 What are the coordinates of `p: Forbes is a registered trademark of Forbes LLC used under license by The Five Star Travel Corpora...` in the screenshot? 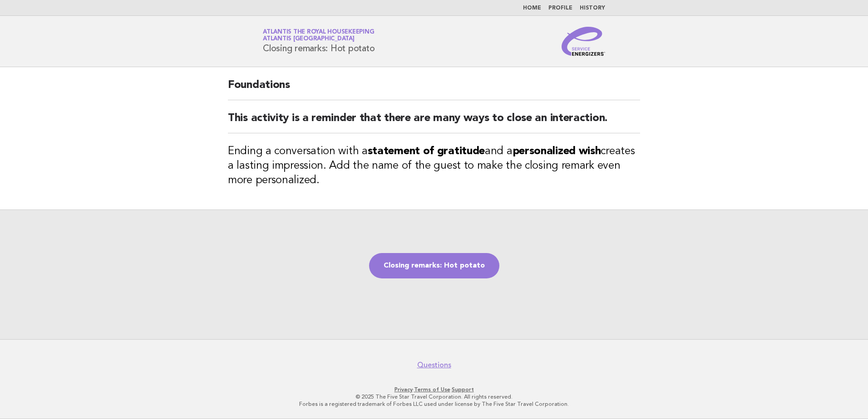 It's located at (434, 405).